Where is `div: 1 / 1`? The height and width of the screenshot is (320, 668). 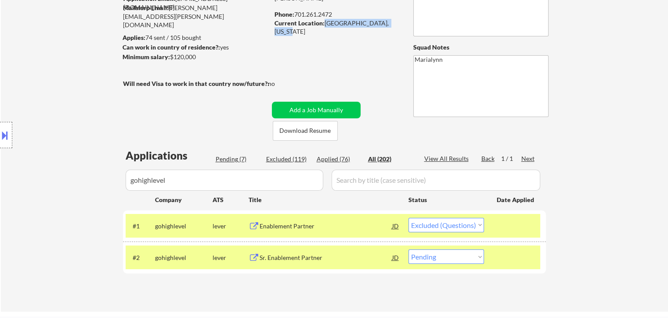
div: 1 / 1 is located at coordinates (511, 159).